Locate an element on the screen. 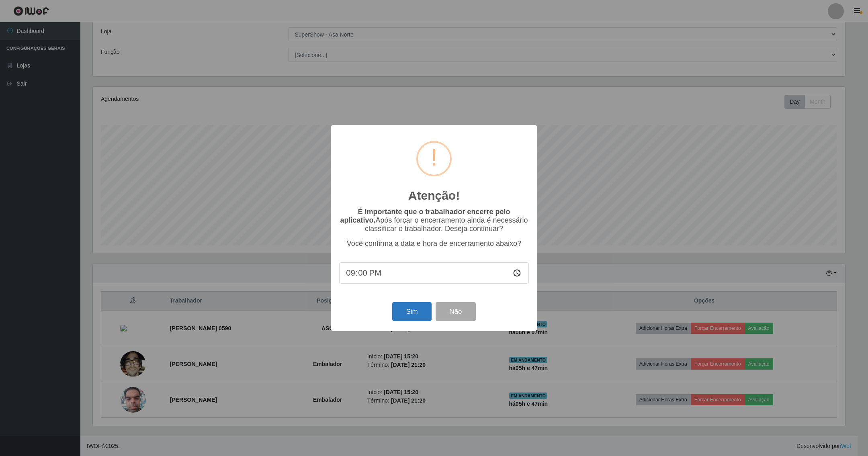  p: Após forçar o encerramento ainda é necessário classificar o trabalhador. Deseja continuar? is located at coordinates (434, 220).